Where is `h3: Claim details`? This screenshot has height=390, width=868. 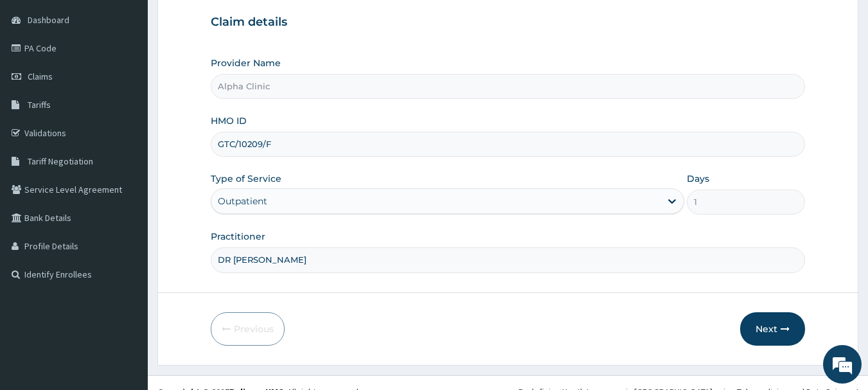
h3: Claim details is located at coordinates (509, 22).